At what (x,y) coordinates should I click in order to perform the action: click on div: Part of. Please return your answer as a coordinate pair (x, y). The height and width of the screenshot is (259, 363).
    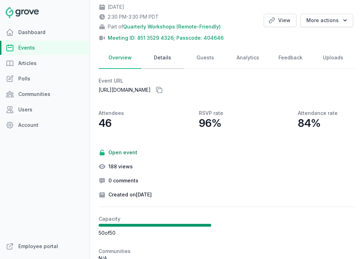
    Looking at the image, I should click on (176, 27).